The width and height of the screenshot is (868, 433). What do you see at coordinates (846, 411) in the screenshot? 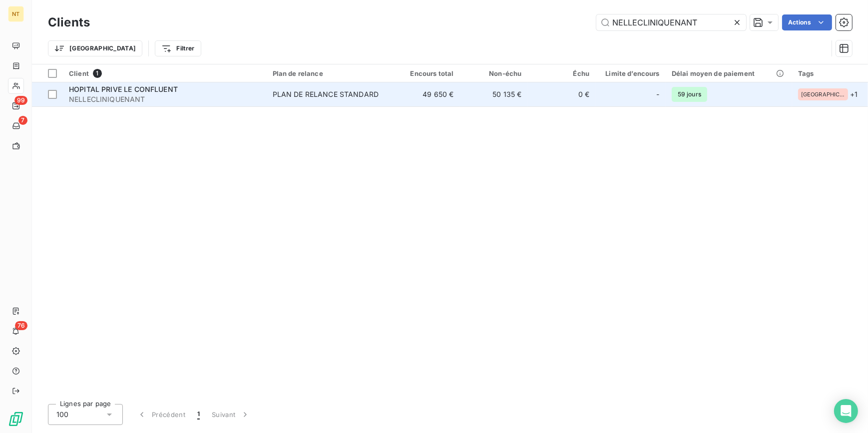
I see `div: Open Intercom Messenger` at bounding box center [846, 411].